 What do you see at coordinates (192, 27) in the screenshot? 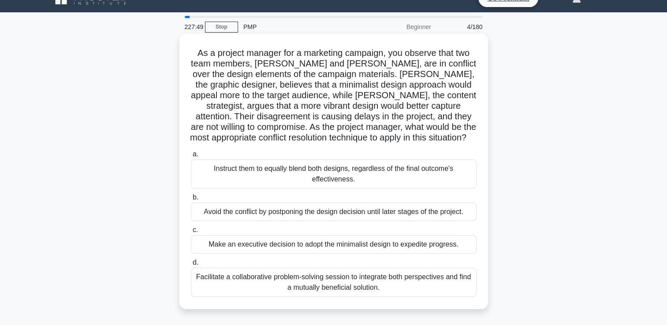
I see `div: 227:49` at bounding box center [192, 27].